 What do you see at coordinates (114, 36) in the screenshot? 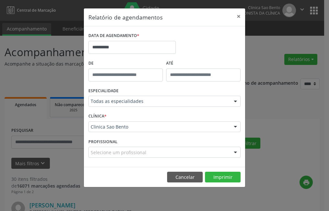
I see `label: DATA DE AGENDAMENTO` at bounding box center [114, 36].